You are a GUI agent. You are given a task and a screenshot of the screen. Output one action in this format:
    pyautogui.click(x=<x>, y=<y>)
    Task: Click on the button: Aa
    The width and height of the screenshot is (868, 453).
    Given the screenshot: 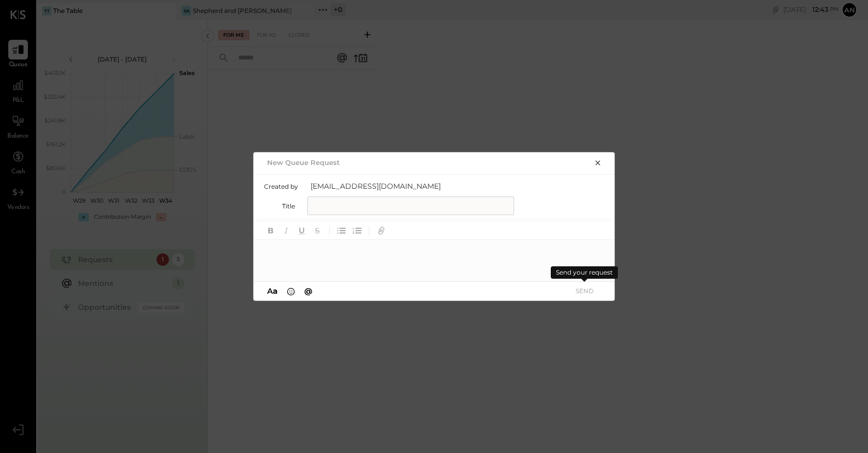 What is the action you would take?
    pyautogui.click(x=272, y=291)
    